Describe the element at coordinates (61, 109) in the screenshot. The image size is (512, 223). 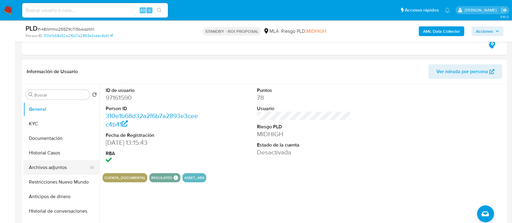
I see `button: General` at that location.